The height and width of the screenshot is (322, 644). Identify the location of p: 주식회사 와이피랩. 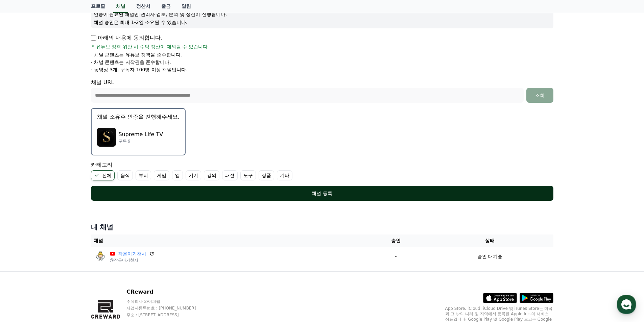
(167, 301).